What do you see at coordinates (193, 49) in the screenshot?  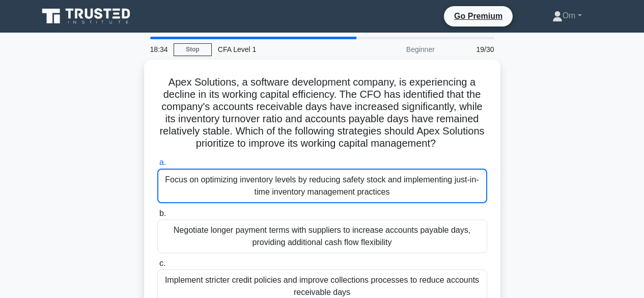 I see `a: Stop` at bounding box center [193, 49].